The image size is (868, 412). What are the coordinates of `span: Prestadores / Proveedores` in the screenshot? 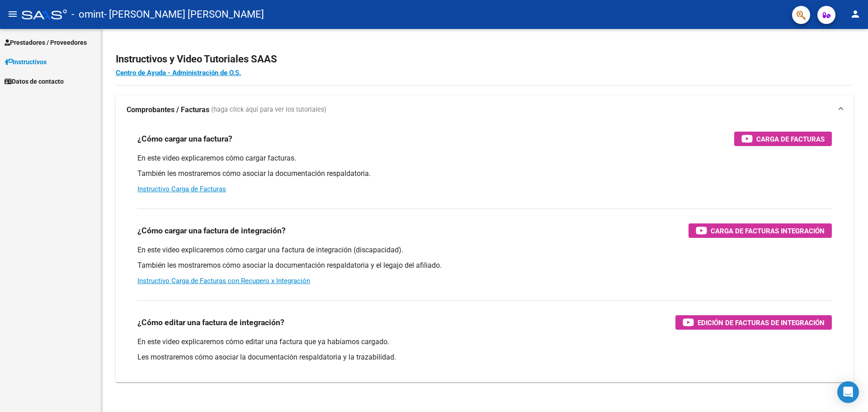 It's located at (45, 43).